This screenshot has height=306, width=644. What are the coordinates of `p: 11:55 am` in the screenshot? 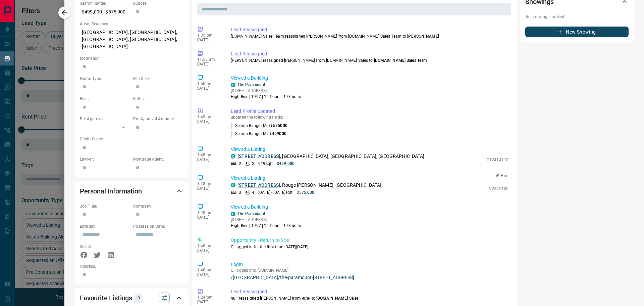 It's located at (209, 59).